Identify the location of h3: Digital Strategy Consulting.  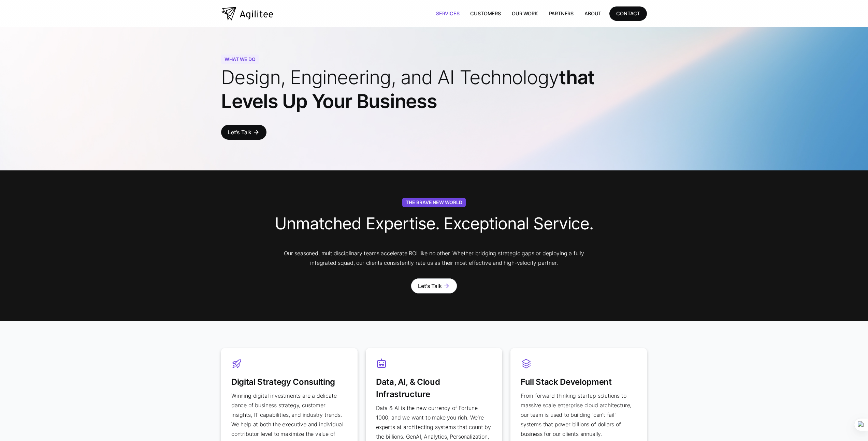
(289, 379).